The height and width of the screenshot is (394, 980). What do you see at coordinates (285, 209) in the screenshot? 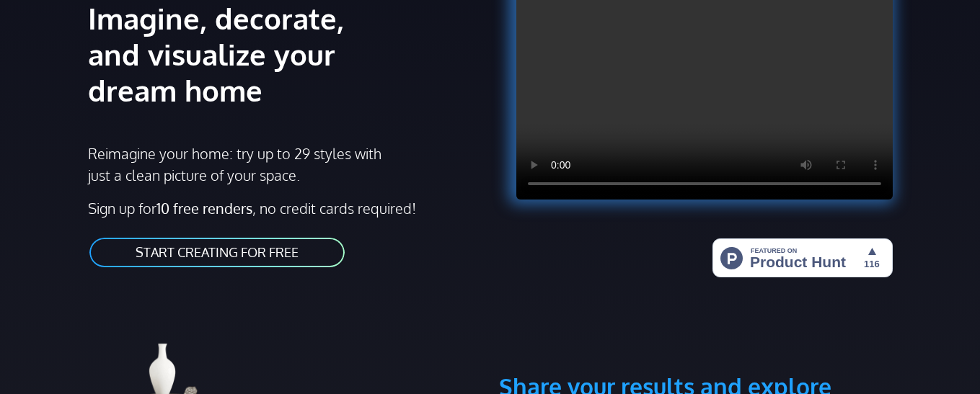
I see `p: Sign up for , no credit cards required!` at bounding box center [285, 209].